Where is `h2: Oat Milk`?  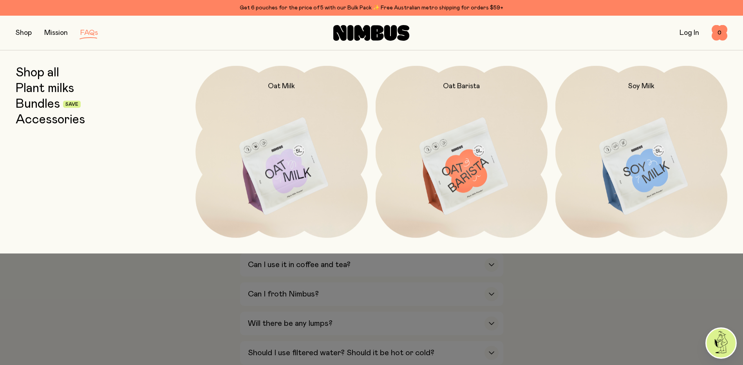
h2: Oat Milk is located at coordinates (281, 86).